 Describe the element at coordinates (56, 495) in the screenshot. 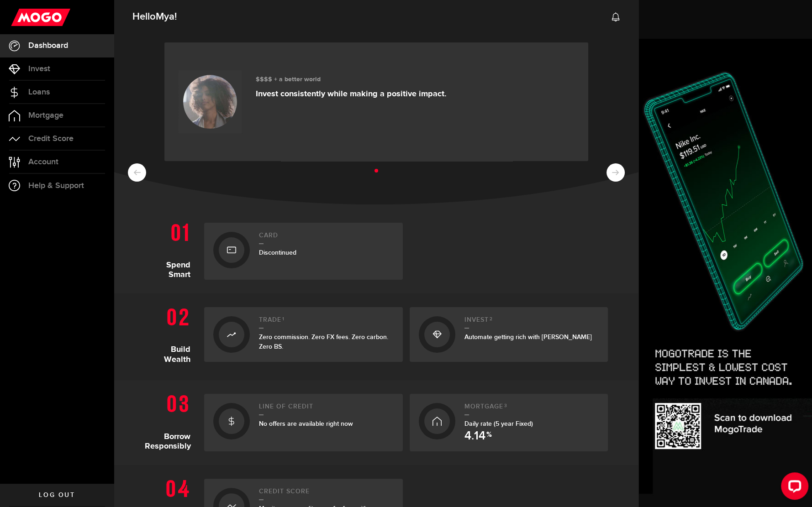

I see `span: Log out` at that location.